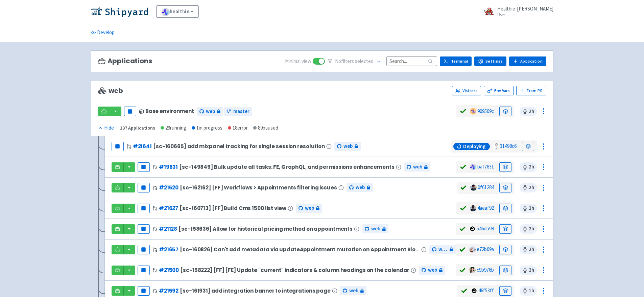 The image size is (644, 297). Describe the element at coordinates (365, 61) in the screenshot. I see `span: selected` at that location.